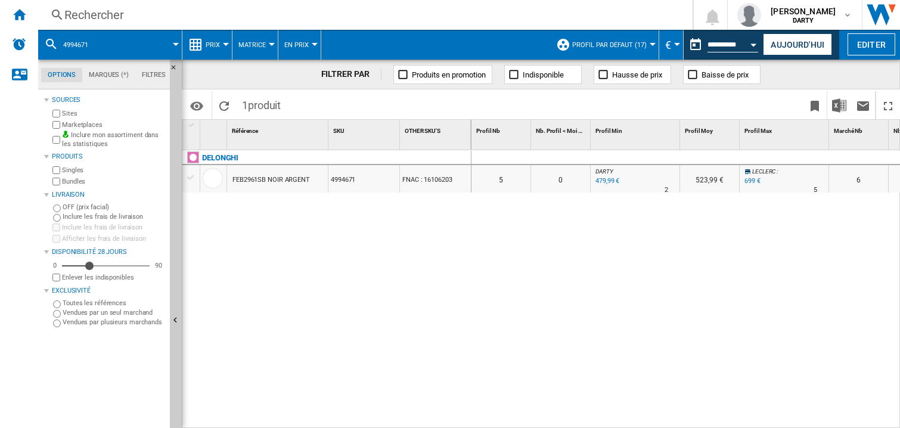 Image resolution: width=900 pixels, height=428 pixels. Describe the element at coordinates (797, 44) in the screenshot. I see `button: Aujourd'hui` at that location.